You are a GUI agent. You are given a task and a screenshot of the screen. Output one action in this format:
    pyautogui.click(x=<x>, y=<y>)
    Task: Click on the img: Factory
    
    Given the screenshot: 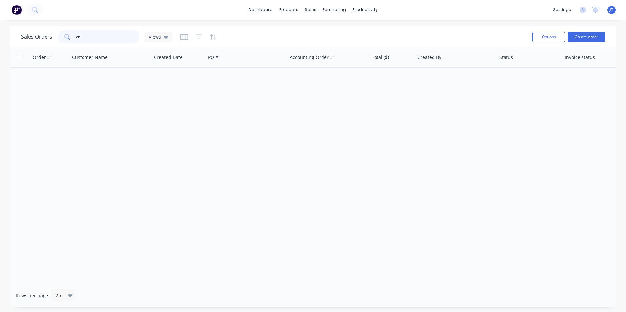 What is the action you would take?
    pyautogui.click(x=17, y=10)
    